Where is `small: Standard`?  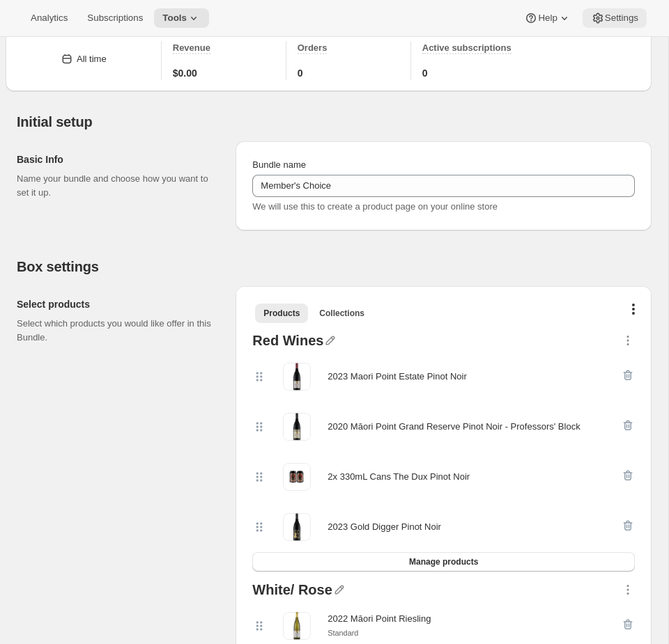
small: Standard is located at coordinates (343, 633).